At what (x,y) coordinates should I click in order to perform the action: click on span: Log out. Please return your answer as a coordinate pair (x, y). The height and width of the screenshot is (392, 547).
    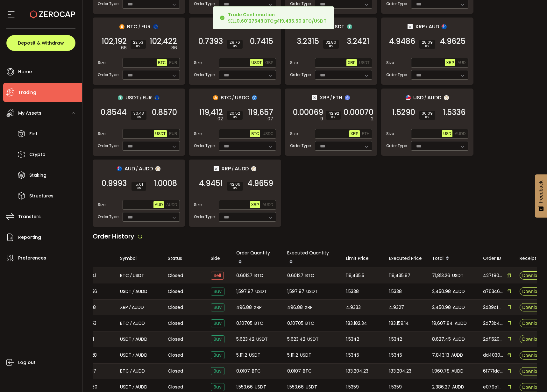
    Looking at the image, I should click on (27, 363).